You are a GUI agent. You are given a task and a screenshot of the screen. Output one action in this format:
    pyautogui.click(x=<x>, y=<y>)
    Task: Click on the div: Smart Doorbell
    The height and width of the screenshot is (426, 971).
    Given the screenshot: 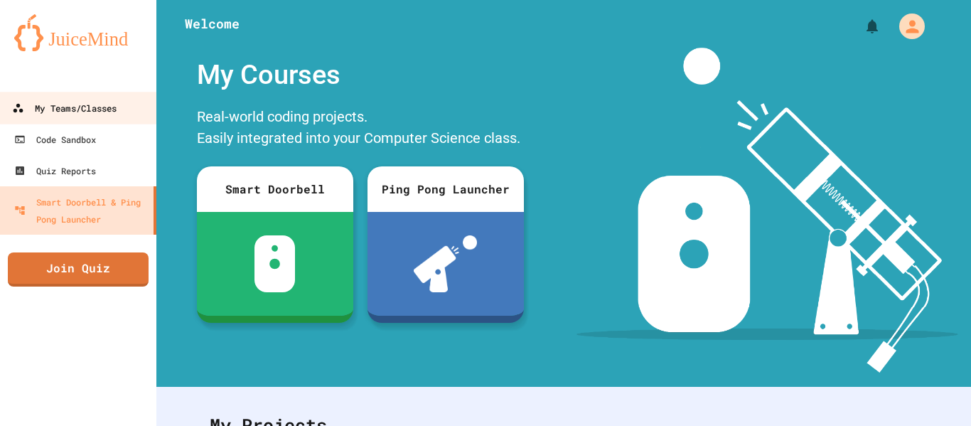 What is the action you would take?
    pyautogui.click(x=275, y=189)
    